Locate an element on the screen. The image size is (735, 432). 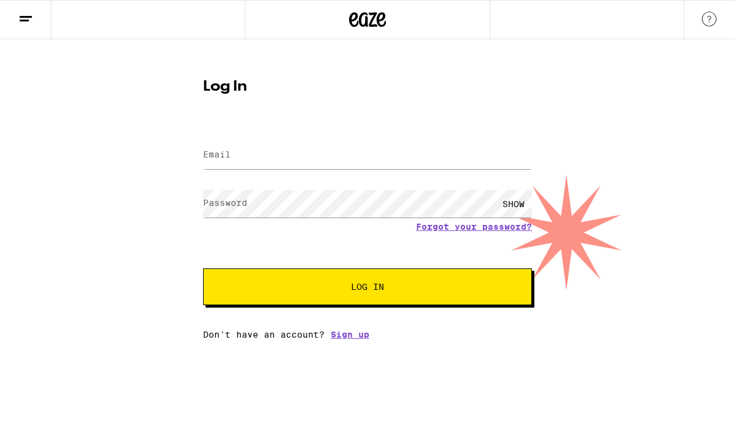
div: Don't have an account? is located at coordinates (367, 335).